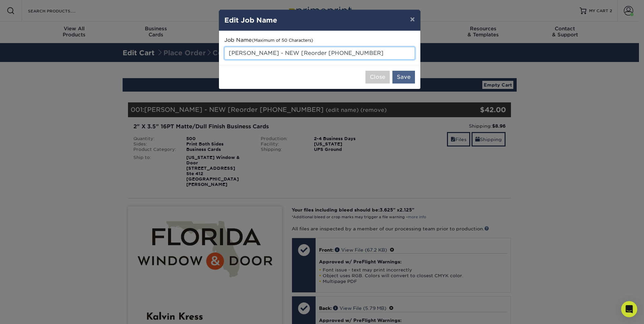 The width and height of the screenshot is (644, 324). Describe the element at coordinates (283, 40) in the screenshot. I see `small: (Maximum of 50 Characters)` at that location.